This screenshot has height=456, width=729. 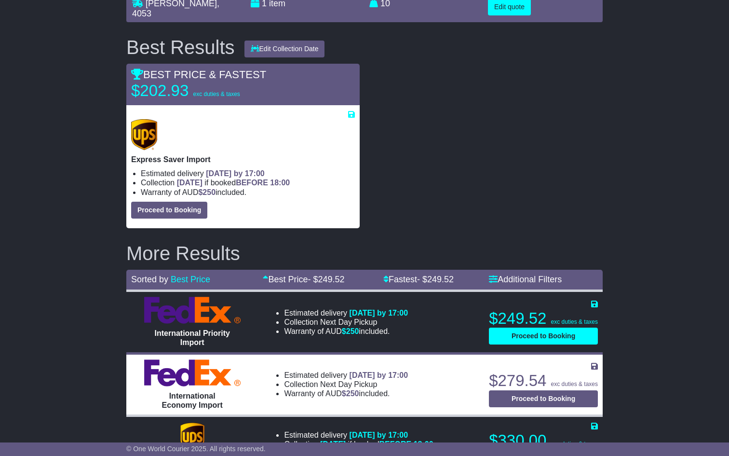 I want to click on div: Best Results, so click(x=180, y=47).